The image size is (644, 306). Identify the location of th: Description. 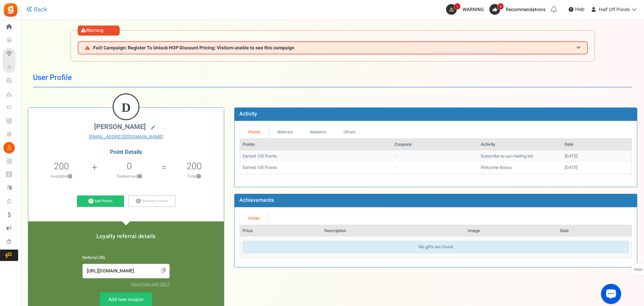
(393, 231).